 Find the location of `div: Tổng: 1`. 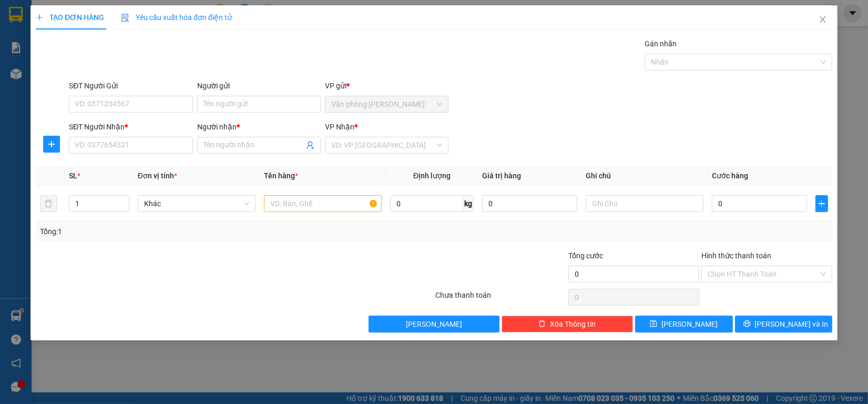

div: Tổng: 1 is located at coordinates (188, 231).